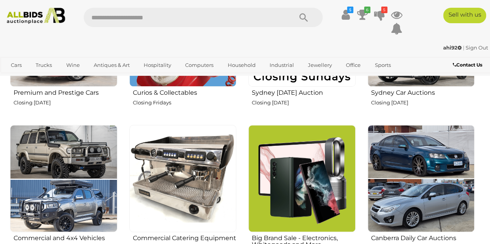  What do you see at coordinates (379, 15) in the screenshot?
I see `a: 5` at bounding box center [379, 15].